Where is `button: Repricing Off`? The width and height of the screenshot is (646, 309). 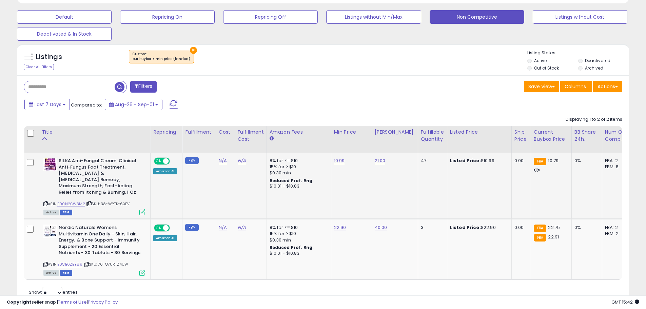 button: Repricing Off is located at coordinates (270, 17).